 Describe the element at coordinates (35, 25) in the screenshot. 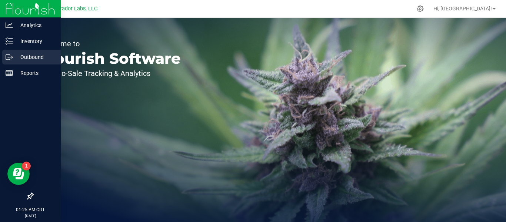

I see `p: Analytics` at that location.